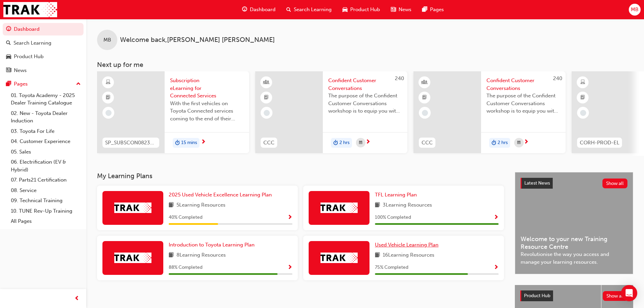 This screenshot has height=308, width=644. I want to click on span: 88 % Completed, so click(186, 267).